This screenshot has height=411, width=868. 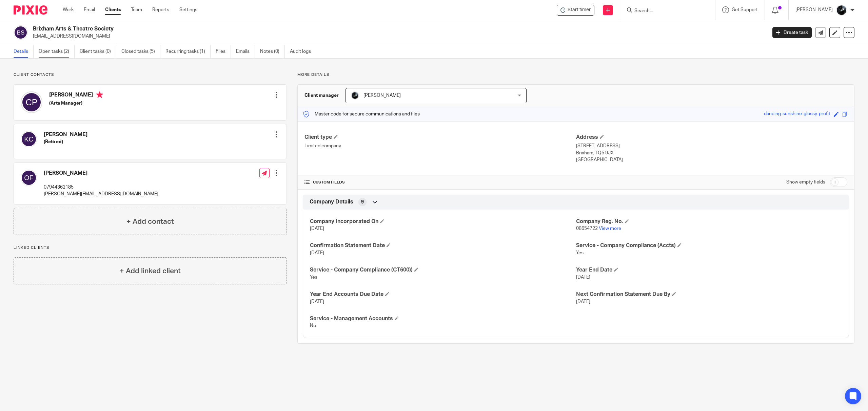 What do you see at coordinates (99, 95) in the screenshot?
I see `i: Primary` at bounding box center [99, 95].